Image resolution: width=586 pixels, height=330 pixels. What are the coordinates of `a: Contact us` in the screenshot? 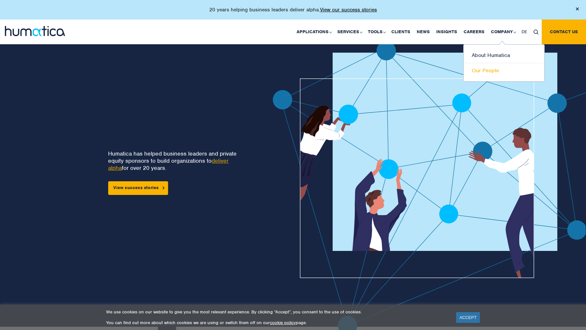 It's located at (563, 32).